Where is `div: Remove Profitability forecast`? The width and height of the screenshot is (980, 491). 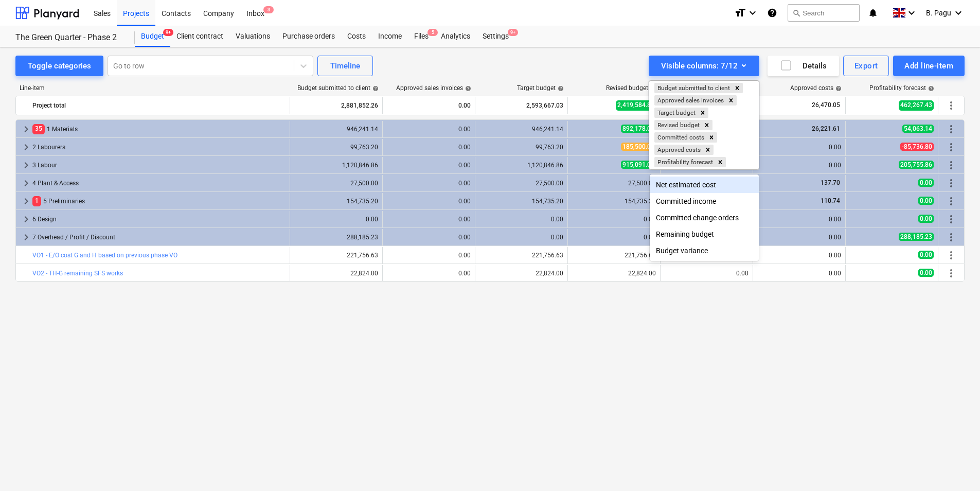
div: Remove Profitability forecast is located at coordinates (720, 162).